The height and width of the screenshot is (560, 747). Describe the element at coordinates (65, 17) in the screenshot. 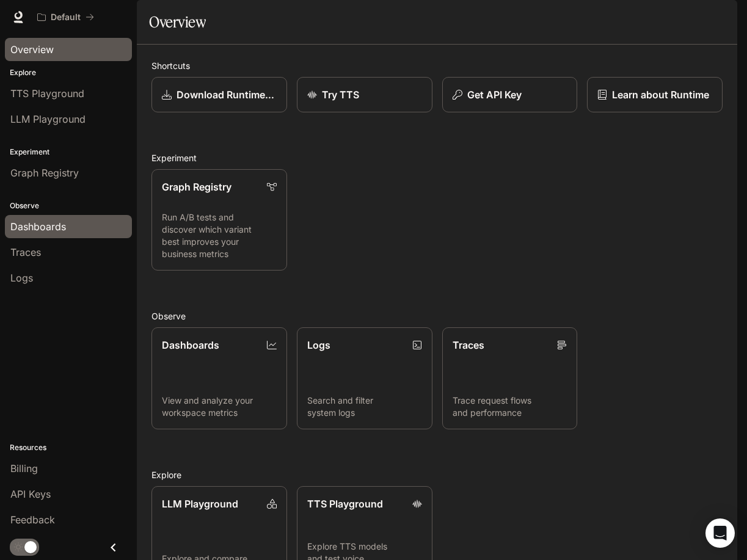

I see `button: All workspaces` at that location.